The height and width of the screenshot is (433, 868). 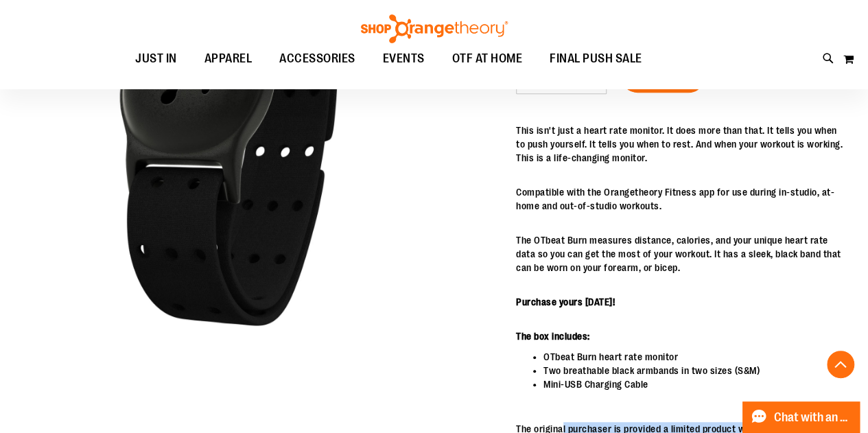 What do you see at coordinates (229, 59) in the screenshot?
I see `a: APPAREL` at bounding box center [229, 59].